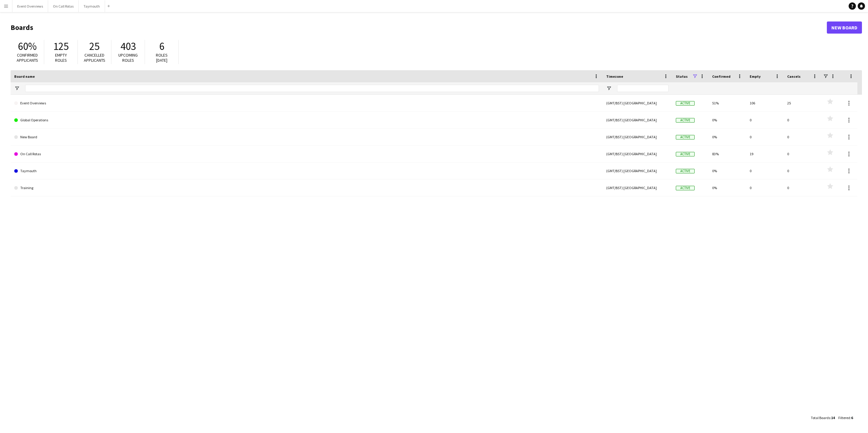 This screenshot has height=433, width=868. What do you see at coordinates (682, 76) in the screenshot?
I see `span: Status` at bounding box center [682, 76].